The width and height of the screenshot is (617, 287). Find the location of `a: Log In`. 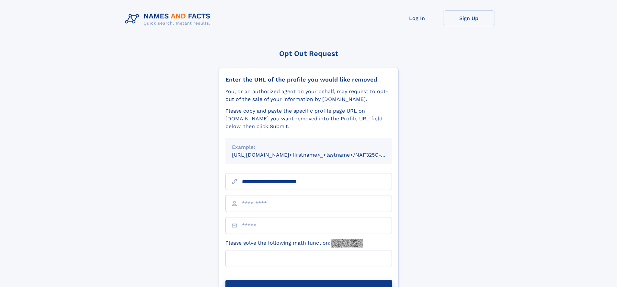

a: Log In is located at coordinates (417, 18).